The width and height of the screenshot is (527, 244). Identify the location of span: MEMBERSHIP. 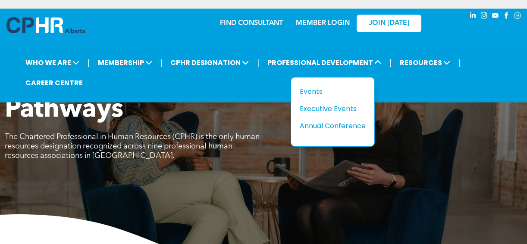
(125, 63).